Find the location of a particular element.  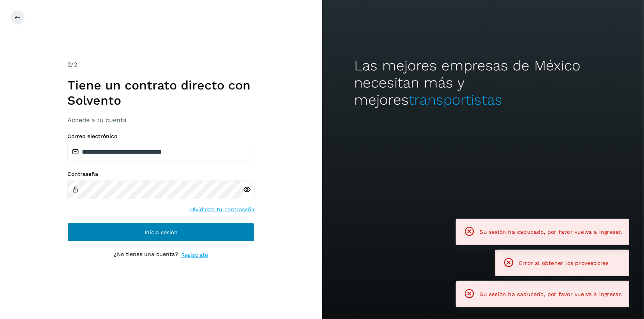

label: Correo electrónico is located at coordinates (161, 136).